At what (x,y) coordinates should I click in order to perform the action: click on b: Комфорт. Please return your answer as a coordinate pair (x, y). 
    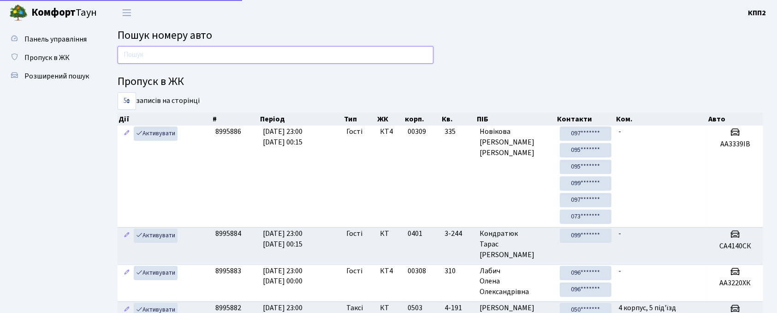
    Looking at the image, I should click on (53, 12).